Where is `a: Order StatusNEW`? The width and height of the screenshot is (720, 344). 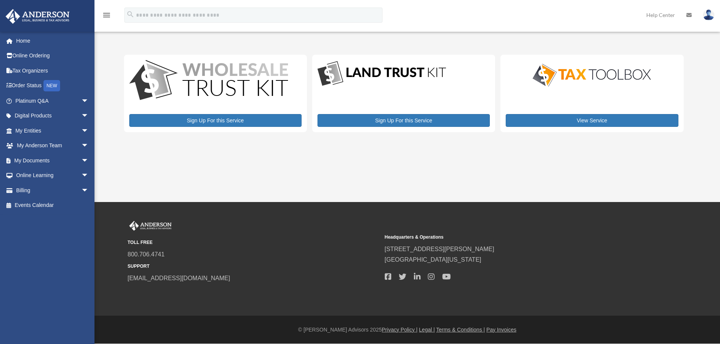 a: Order StatusNEW is located at coordinates (53, 86).